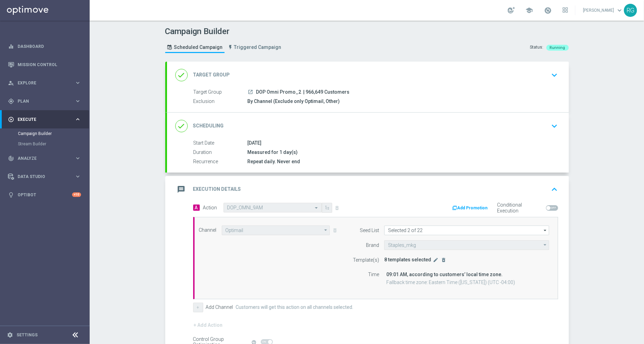  Describe the element at coordinates (368, 189) in the screenshot. I see `div: message Execution Details keyboard_arrow_up` at that location.